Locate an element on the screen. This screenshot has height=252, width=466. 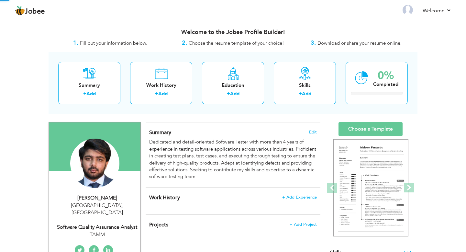
a: Jobee is located at coordinates (30, 11).